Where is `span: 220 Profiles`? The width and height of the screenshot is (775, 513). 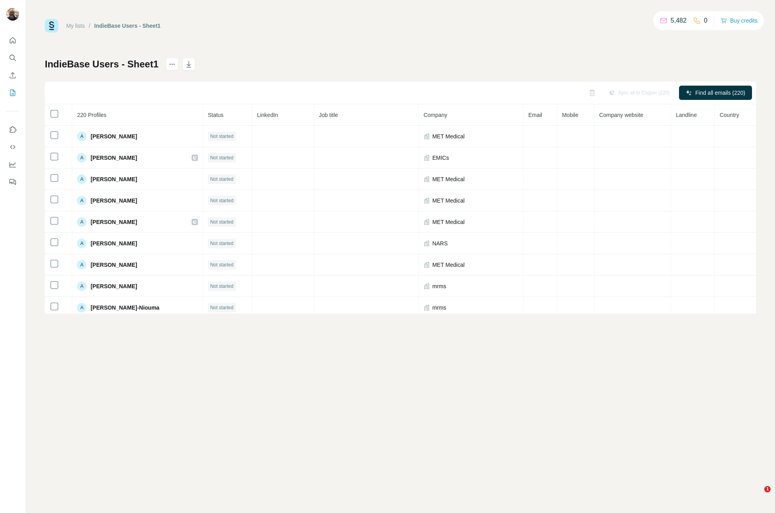 span: 220 Profiles is located at coordinates (92, 115).